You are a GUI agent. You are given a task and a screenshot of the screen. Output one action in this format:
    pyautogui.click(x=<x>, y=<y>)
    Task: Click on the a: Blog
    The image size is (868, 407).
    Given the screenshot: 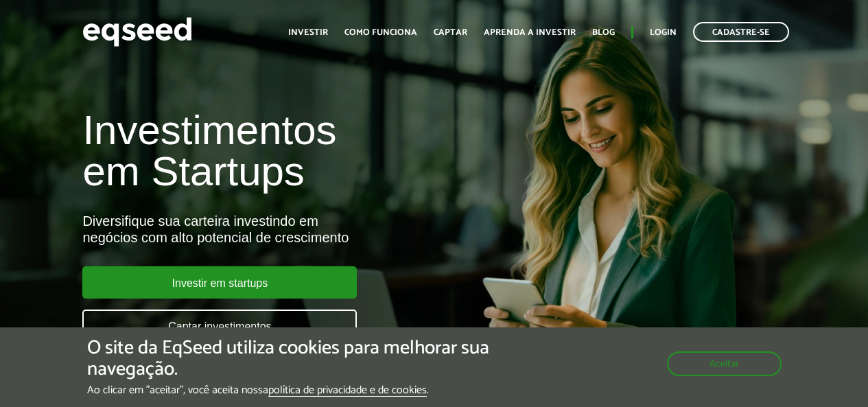 What is the action you would take?
    pyautogui.click(x=603, y=32)
    